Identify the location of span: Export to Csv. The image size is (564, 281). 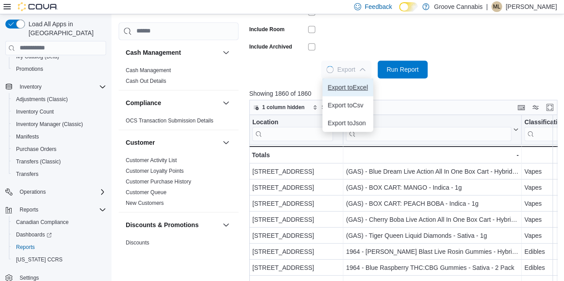
(348, 105).